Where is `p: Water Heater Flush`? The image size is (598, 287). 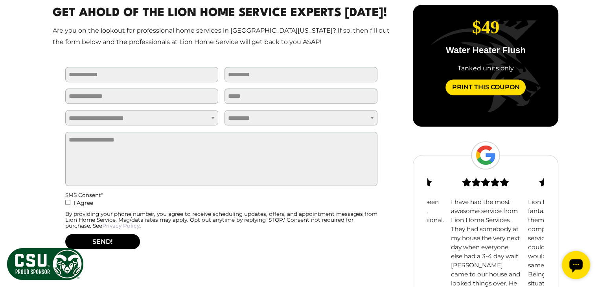
p: Water Heater Flush is located at coordinates (485, 50).